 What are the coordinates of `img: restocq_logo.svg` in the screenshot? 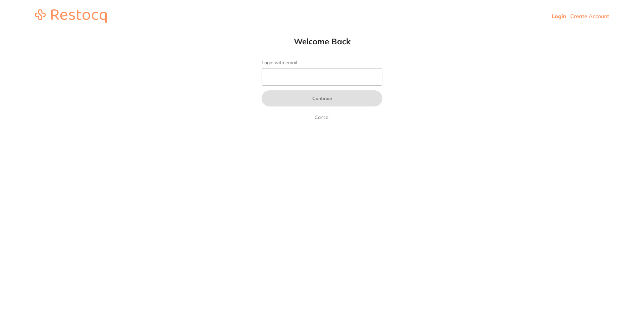 It's located at (71, 16).